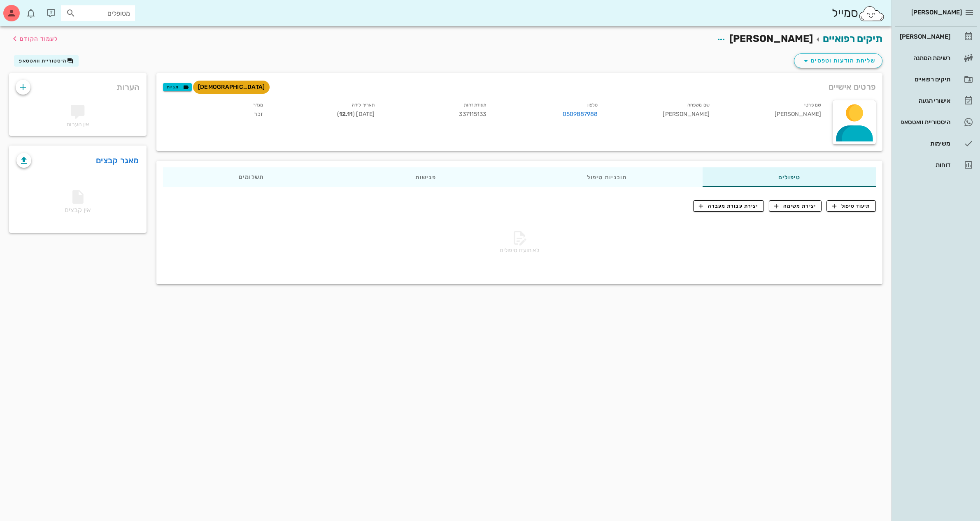 This screenshot has height=521, width=980. I want to click on button: תיעוד טיפול, so click(852, 206).